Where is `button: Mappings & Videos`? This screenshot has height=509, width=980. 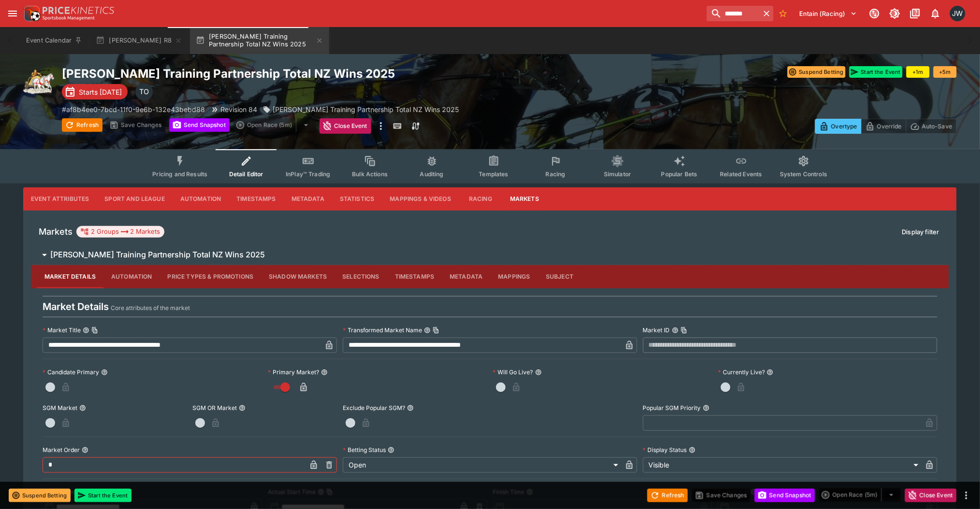 button: Mappings & Videos is located at coordinates (421, 199).